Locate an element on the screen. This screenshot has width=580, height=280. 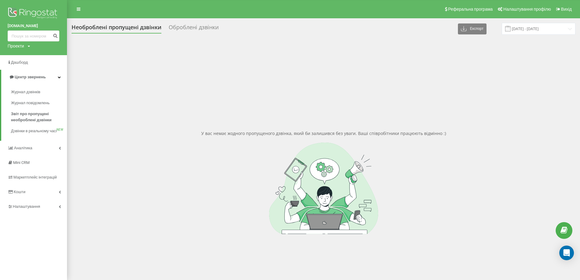
span: Mini CRM is located at coordinates (21, 162).